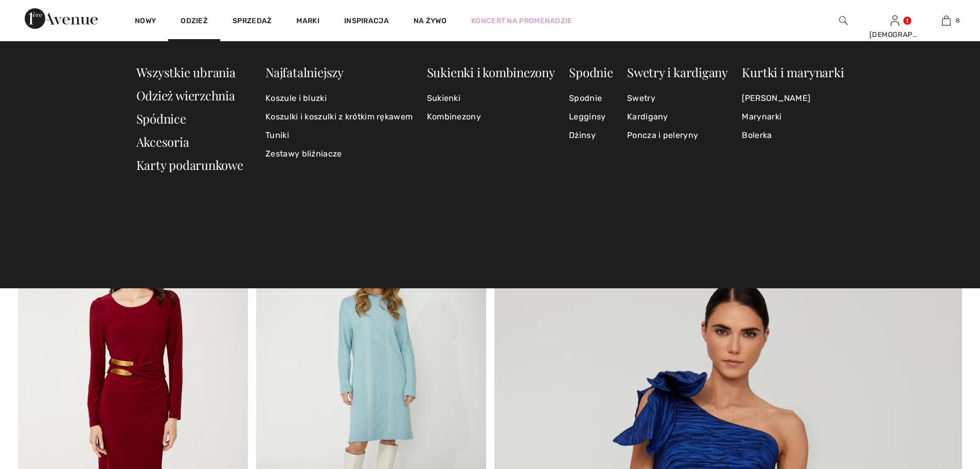  Describe the element at coordinates (793, 72) in the screenshot. I see `font: Kurtki i marynarki` at that location.